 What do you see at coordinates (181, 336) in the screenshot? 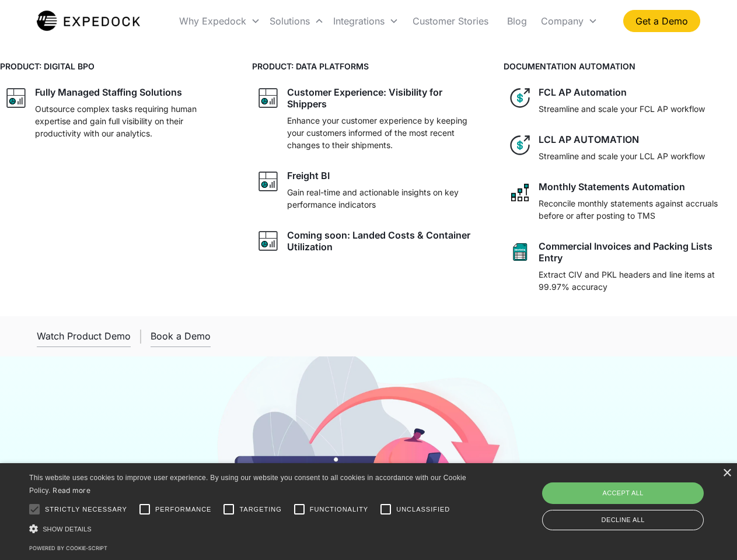
I see `a: Book a Demo` at bounding box center [181, 336].